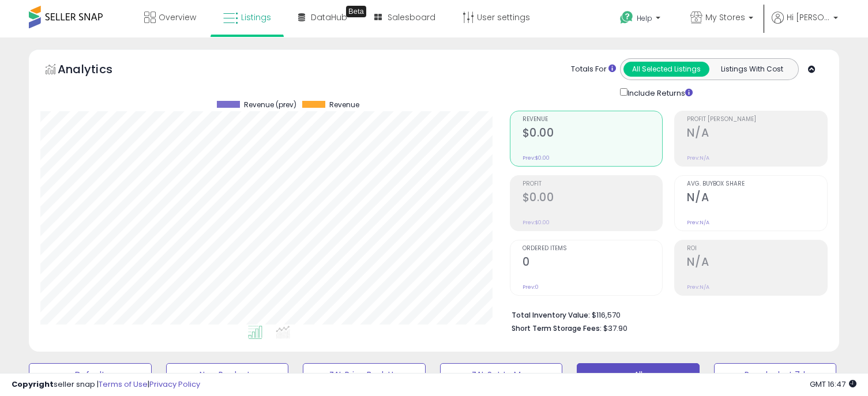 Image resolution: width=868 pixels, height=396 pixels. What do you see at coordinates (592, 263) in the screenshot?
I see `h2: 0` at bounding box center [592, 263].